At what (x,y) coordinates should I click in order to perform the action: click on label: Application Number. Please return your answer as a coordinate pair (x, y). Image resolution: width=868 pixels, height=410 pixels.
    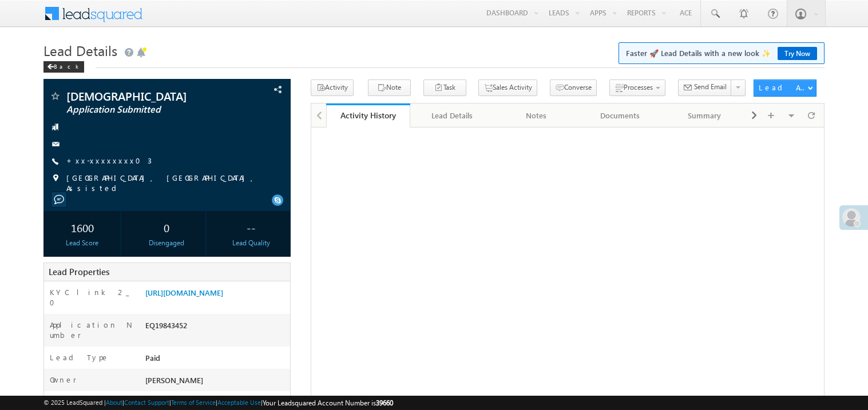
    Looking at the image, I should click on (92, 329).